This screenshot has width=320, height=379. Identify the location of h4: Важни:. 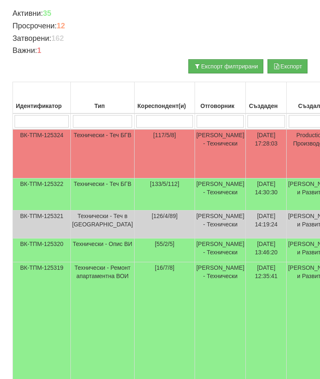
(160, 51).